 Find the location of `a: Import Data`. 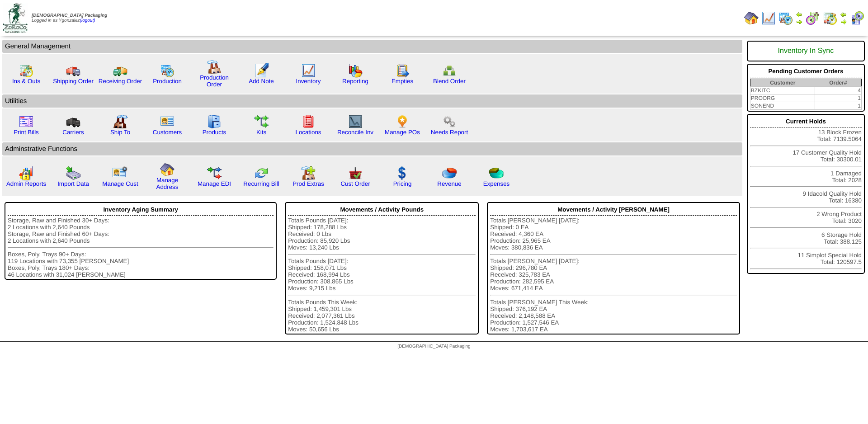

a: Import Data is located at coordinates (73, 184).